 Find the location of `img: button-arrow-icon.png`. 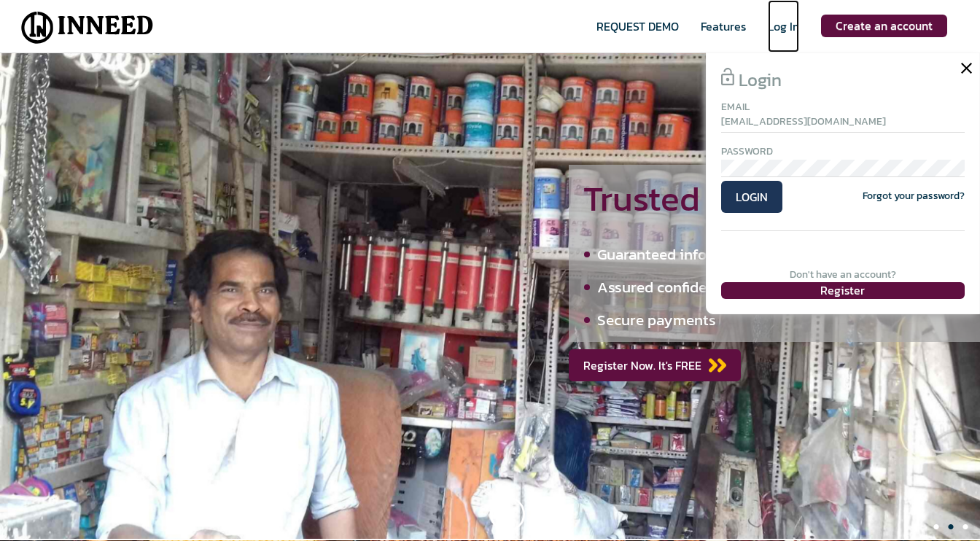

img: button-arrow-icon.png is located at coordinates (718, 365).